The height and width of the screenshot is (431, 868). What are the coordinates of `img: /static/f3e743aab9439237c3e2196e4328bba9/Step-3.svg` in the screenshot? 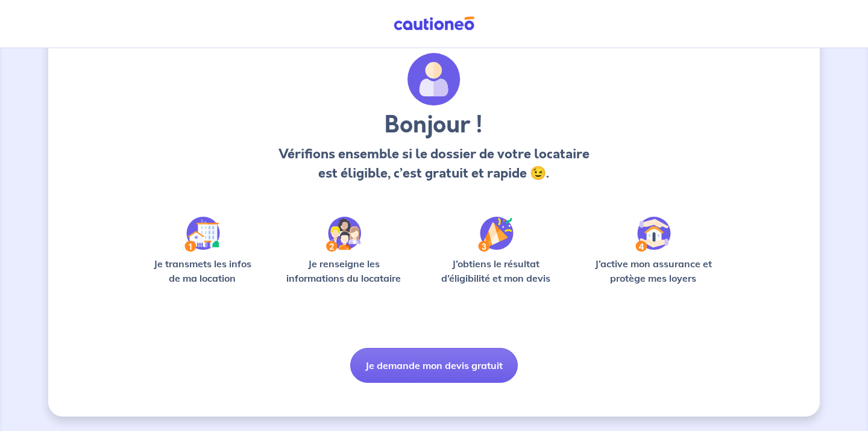 It's located at (495, 234).